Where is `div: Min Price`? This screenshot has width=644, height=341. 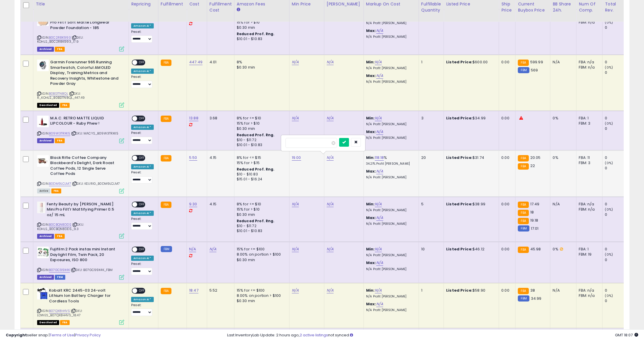
div: Min Price is located at coordinates (306, 4).